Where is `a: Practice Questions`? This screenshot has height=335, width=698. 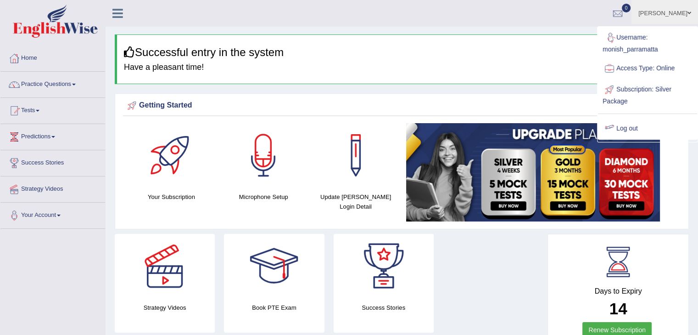 a: Practice Questions is located at coordinates (53, 83).